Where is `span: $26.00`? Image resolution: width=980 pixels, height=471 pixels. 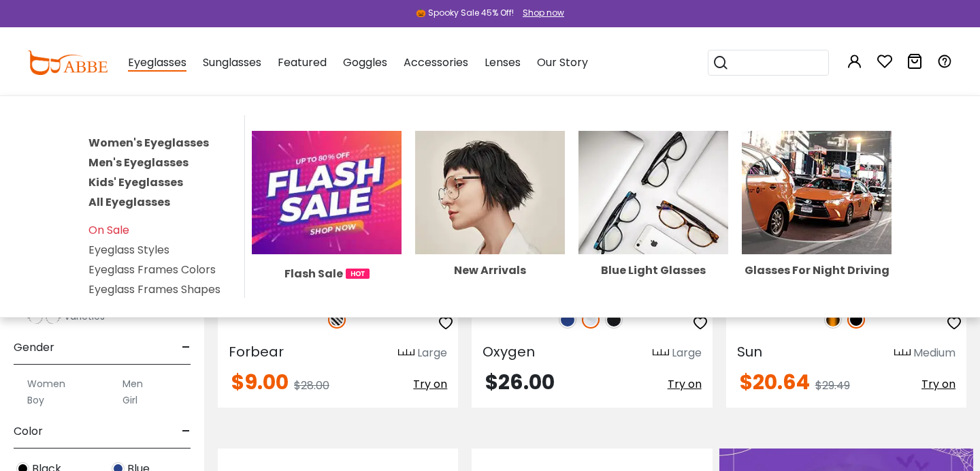
span: $26.00 is located at coordinates (520, 381).